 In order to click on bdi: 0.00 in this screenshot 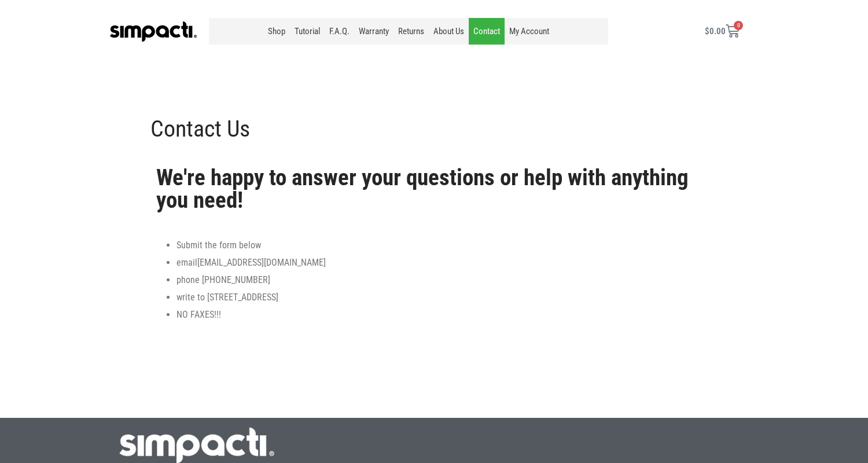, I will do `click(715, 31)`.